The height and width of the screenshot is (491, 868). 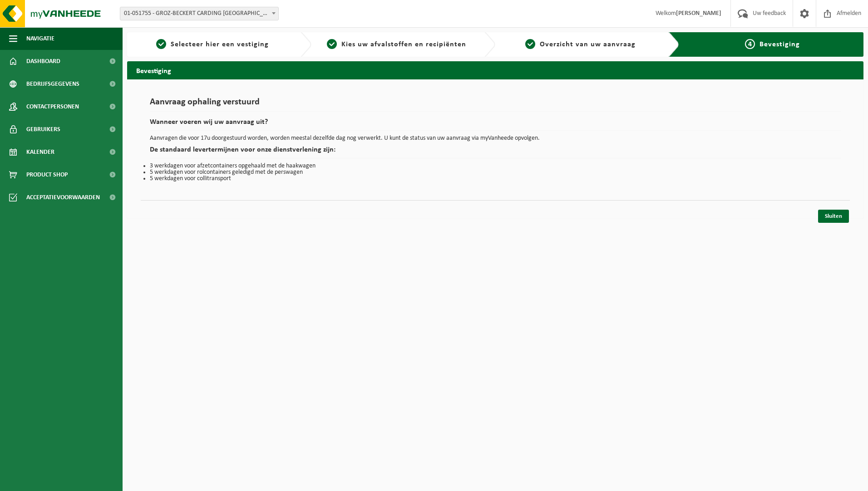 What do you see at coordinates (220, 44) in the screenshot?
I see `span: Selecteer hier een vestiging` at bounding box center [220, 44].